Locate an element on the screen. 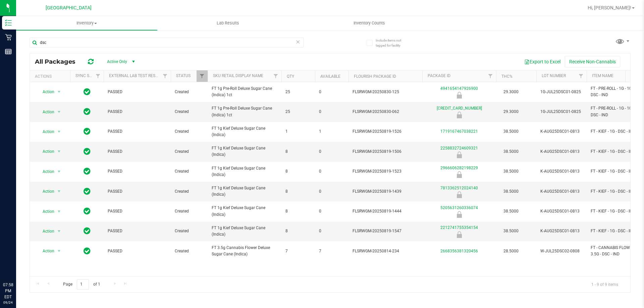 The image size is (644, 308). inline-svg: Reports is located at coordinates (9, 52).